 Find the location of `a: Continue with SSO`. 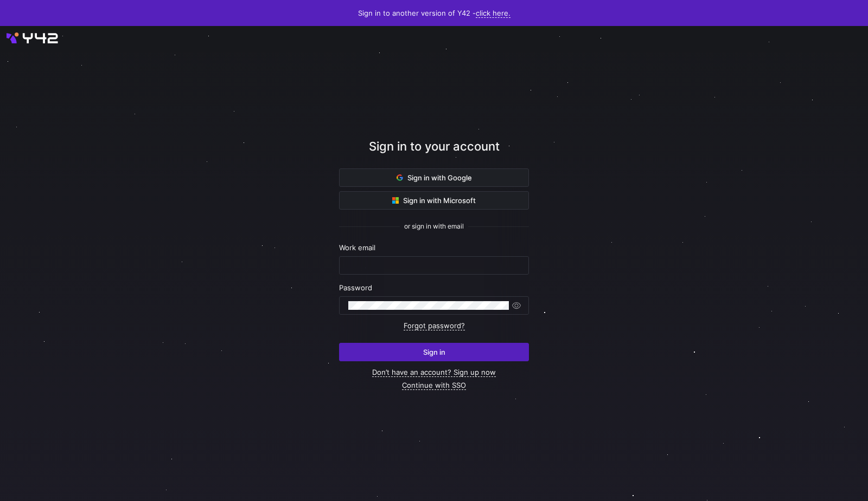

a: Continue with SSO is located at coordinates (434, 385).